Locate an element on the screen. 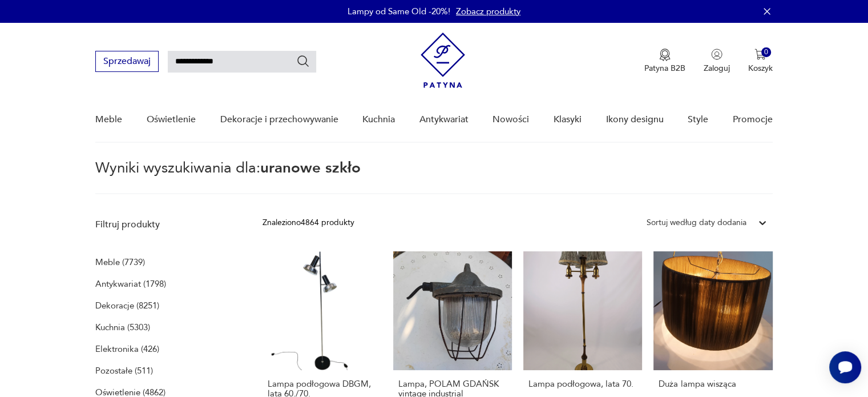 This screenshot has height=397, width=868. a: Ikony designu is located at coordinates (634, 119).